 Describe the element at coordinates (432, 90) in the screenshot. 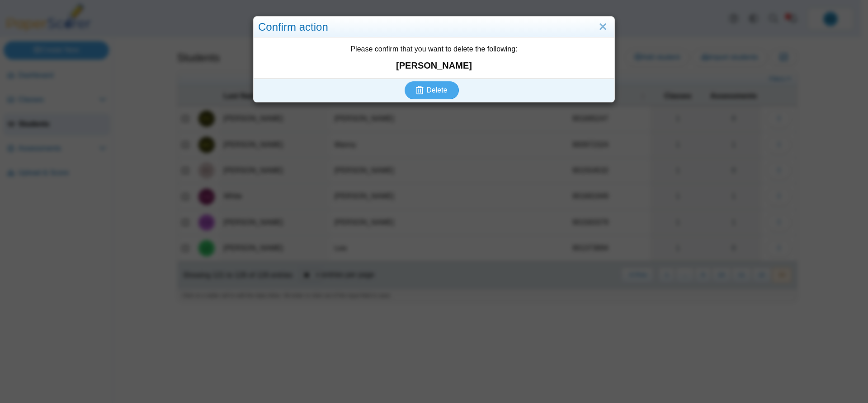

I see `button: Delete` at that location.